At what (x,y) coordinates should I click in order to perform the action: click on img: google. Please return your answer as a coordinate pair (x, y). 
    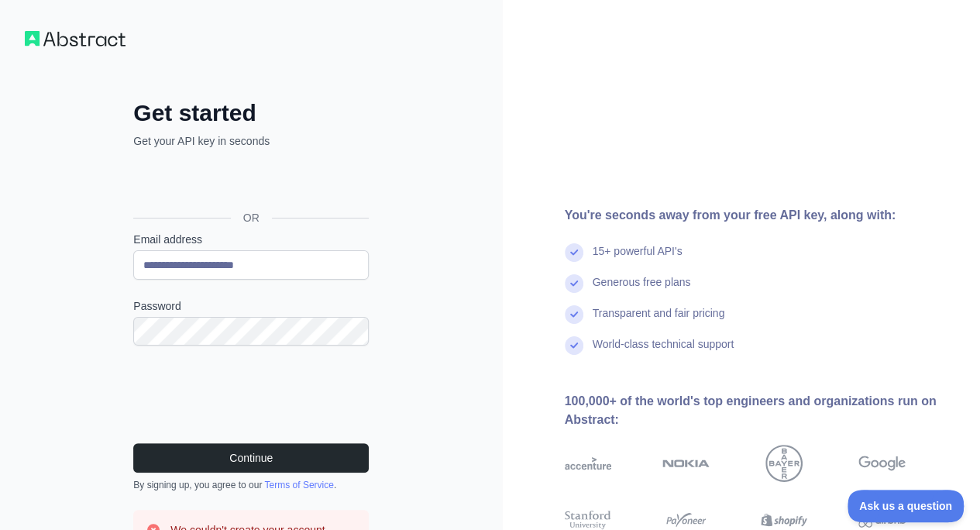
    Looking at the image, I should click on (882, 463).